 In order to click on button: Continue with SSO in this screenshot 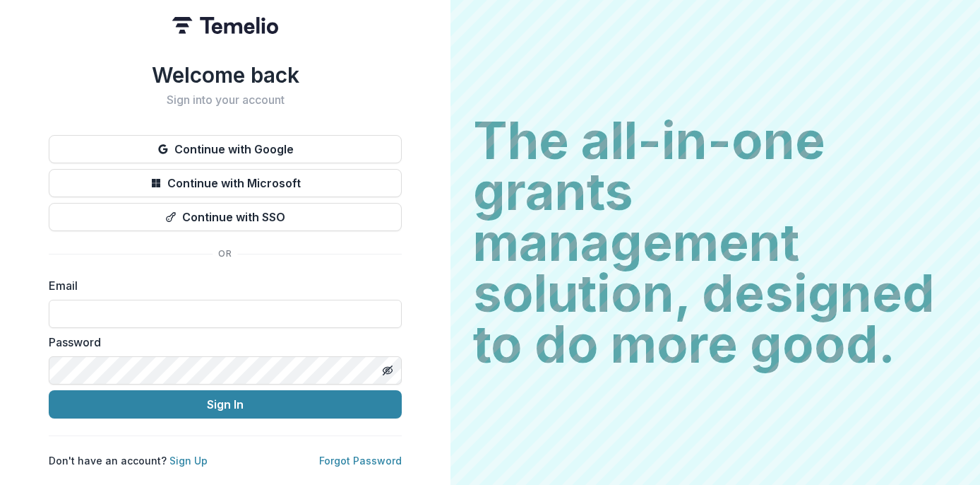, I will do `click(225, 217)`.